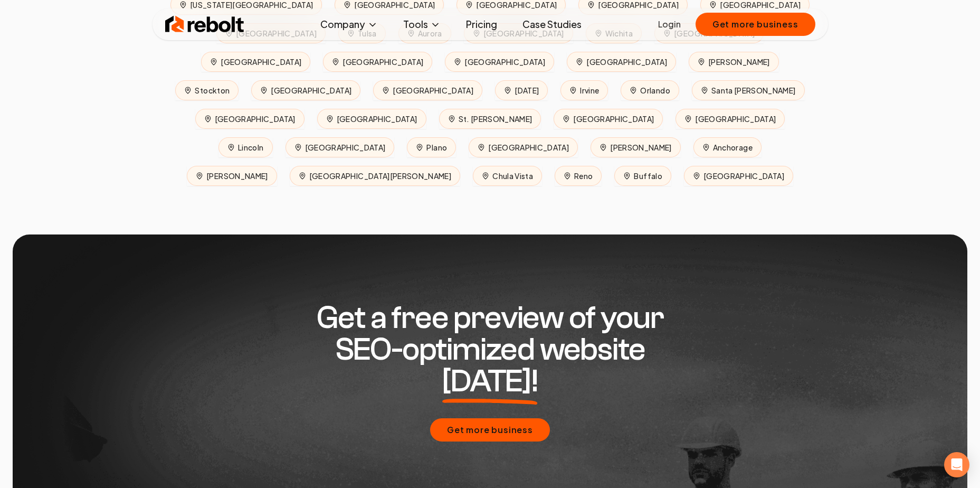 The image size is (980, 488). Describe the element at coordinates (552, 24) in the screenshot. I see `a: Case Studies` at that location.